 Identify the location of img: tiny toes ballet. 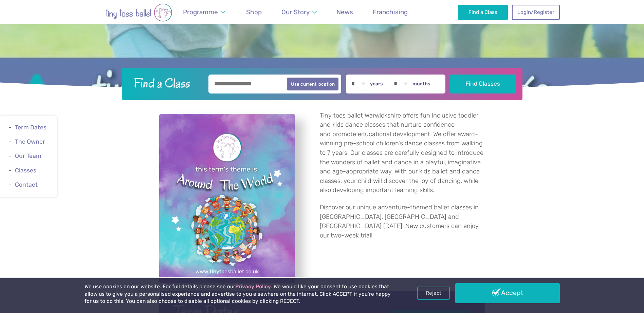
(139, 13).